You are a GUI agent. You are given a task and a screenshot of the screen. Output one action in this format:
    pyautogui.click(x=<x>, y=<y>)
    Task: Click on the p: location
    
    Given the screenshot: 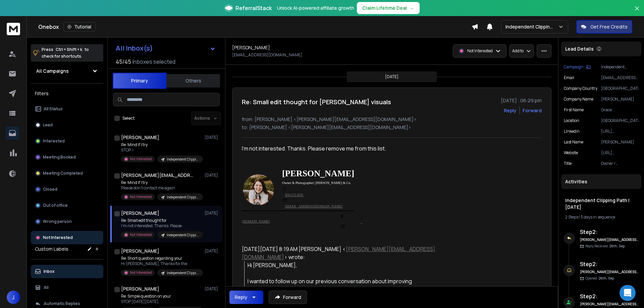 What is the action you would take?
    pyautogui.click(x=571, y=121)
    